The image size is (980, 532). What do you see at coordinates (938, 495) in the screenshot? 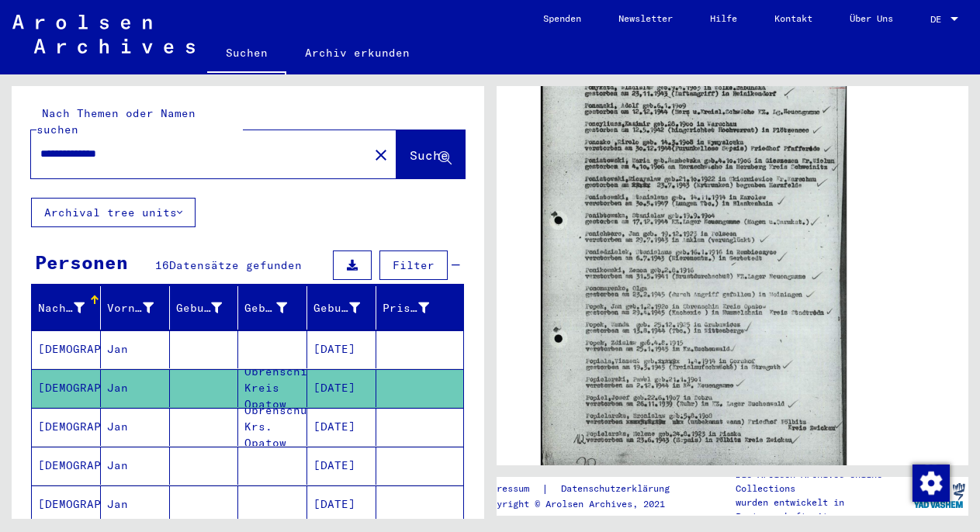
I see `img: yv_logo.png` at bounding box center [938, 495].